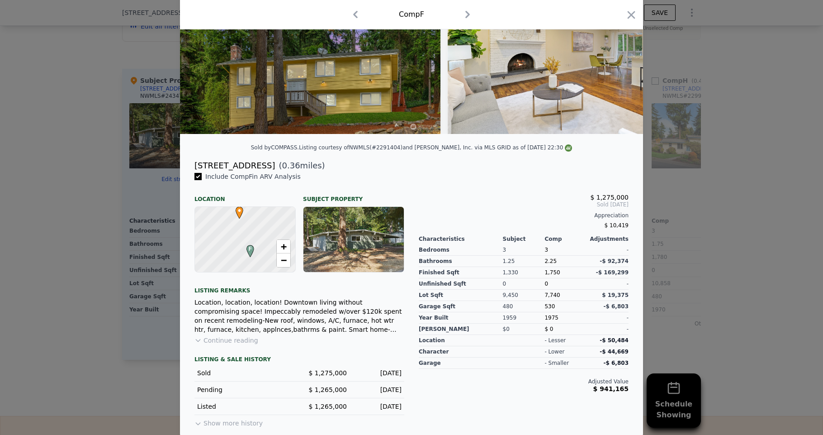 The image size is (823, 435). Describe the element at coordinates (524, 306) in the screenshot. I see `div: 480` at that location.